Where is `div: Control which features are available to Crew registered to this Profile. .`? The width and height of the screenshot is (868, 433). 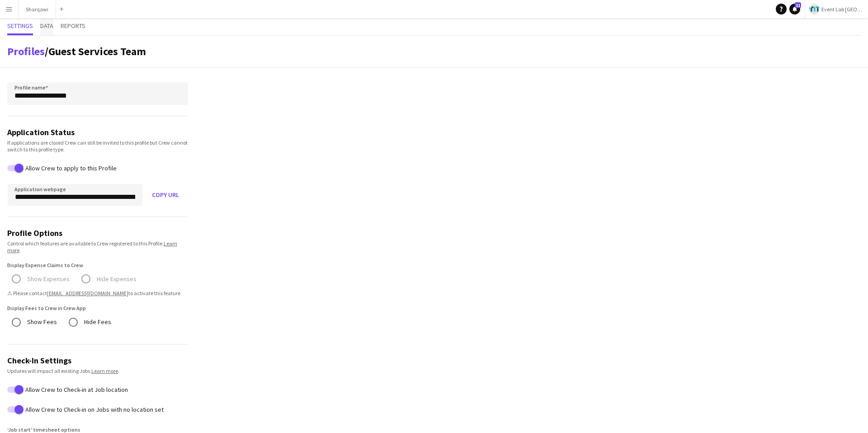 div: Control which features are available to Crew registered to this Profile. . is located at coordinates (98, 246).